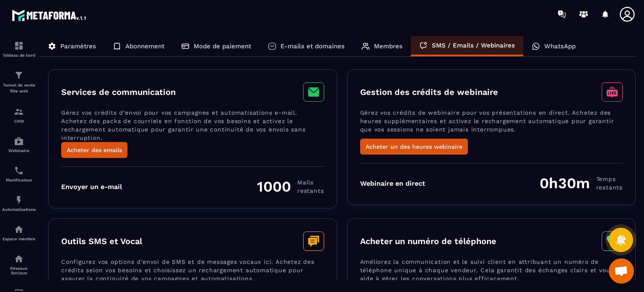 The width and height of the screenshot is (644, 292). What do you see at coordinates (19, 144) in the screenshot?
I see `a: automationsautomationsWebinaire` at bounding box center [19, 144].